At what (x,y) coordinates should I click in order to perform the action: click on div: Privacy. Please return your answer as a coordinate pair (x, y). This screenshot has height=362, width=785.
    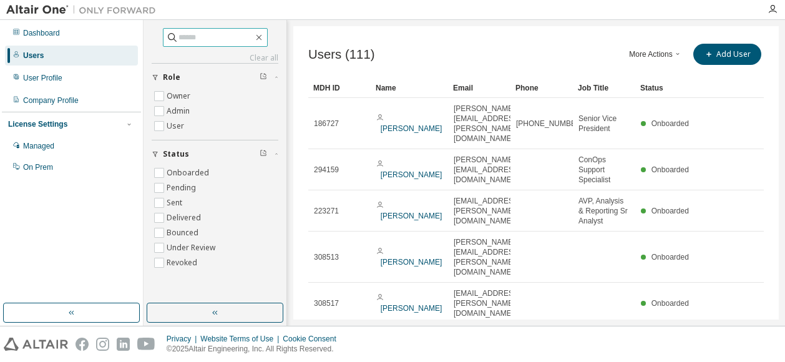
    Looking at the image, I should click on (183, 339).